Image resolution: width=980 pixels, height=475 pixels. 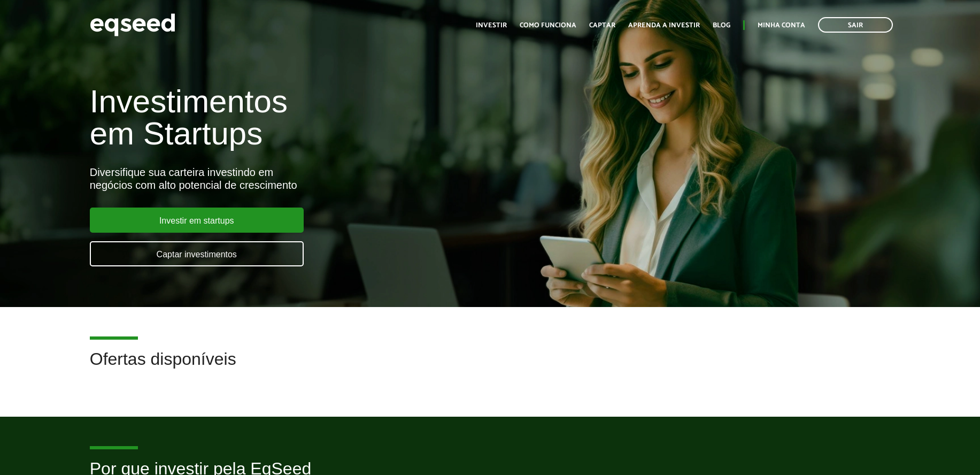 I want to click on a: Blog, so click(x=721, y=25).